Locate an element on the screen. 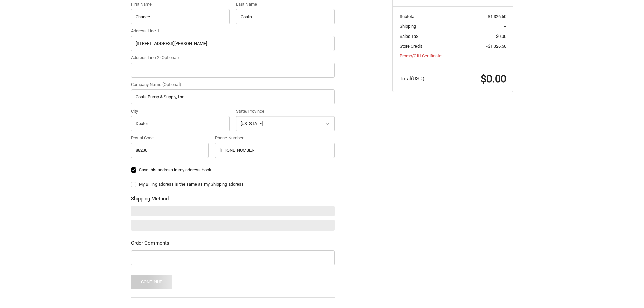 Image resolution: width=644 pixels, height=308 pixels. label: First Name is located at coordinates (180, 5).